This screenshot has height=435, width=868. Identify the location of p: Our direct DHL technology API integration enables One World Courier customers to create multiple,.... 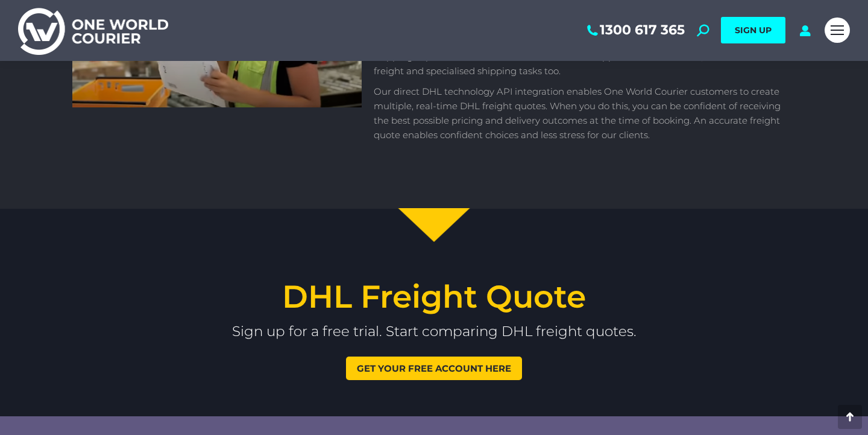
(578, 113).